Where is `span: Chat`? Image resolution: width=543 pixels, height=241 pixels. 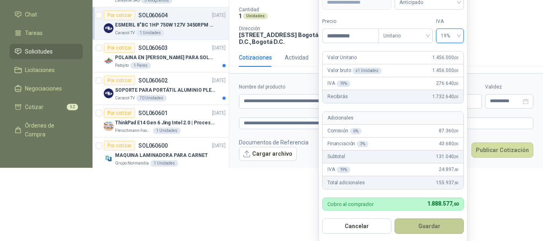
span: Chat is located at coordinates (31, 14).